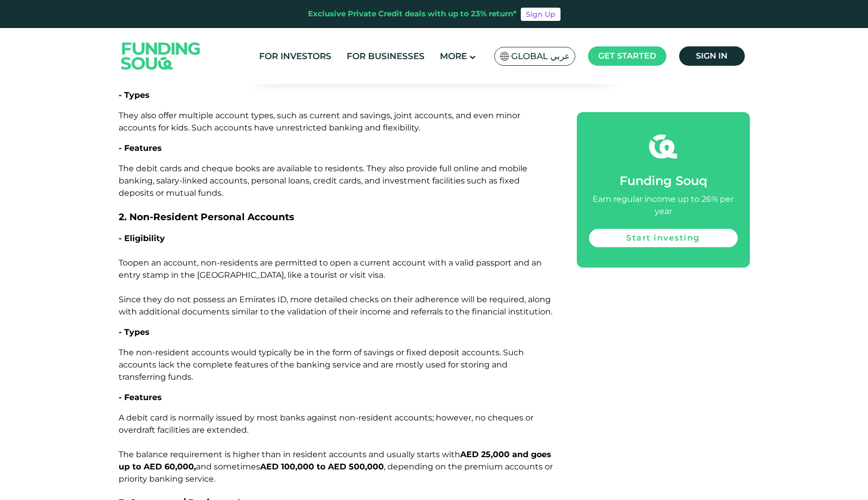 The width and height of the screenshot is (868, 500). I want to click on span: Funding Souq, so click(664, 180).